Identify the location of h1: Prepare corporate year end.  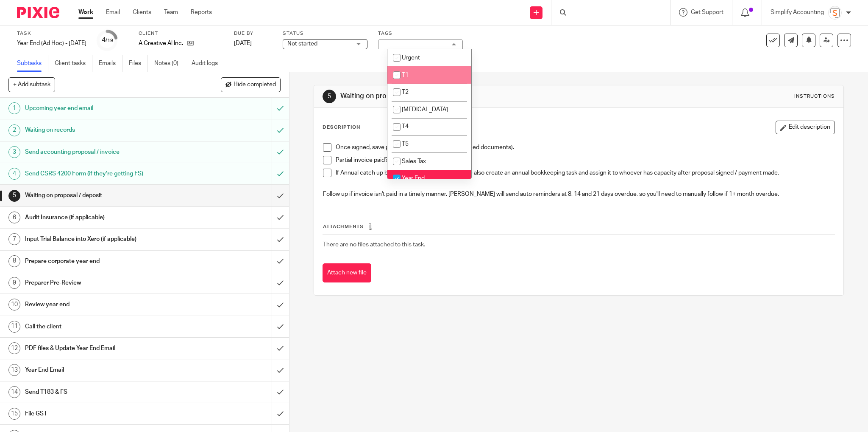
(105, 261).